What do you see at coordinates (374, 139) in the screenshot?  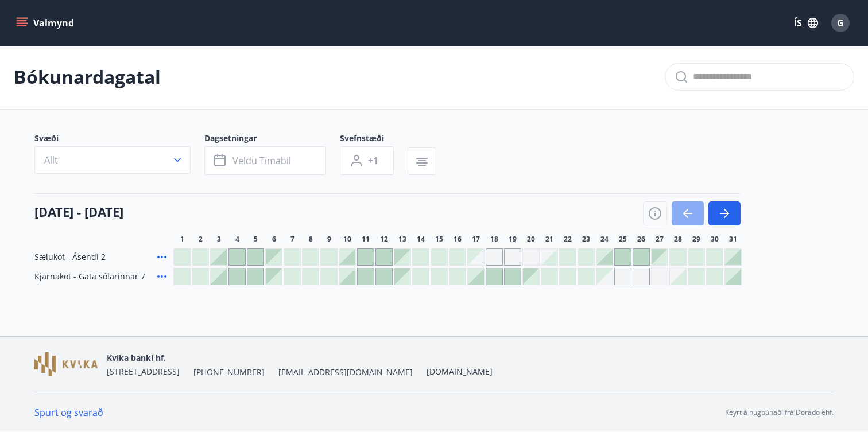 I see `span: Svefnstæði` at bounding box center [374, 139].